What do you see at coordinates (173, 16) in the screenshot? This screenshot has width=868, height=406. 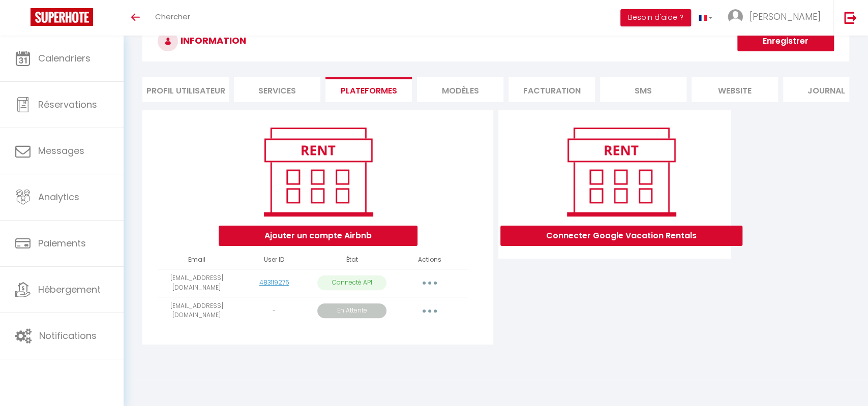 I see `span: Chercher` at bounding box center [173, 16].